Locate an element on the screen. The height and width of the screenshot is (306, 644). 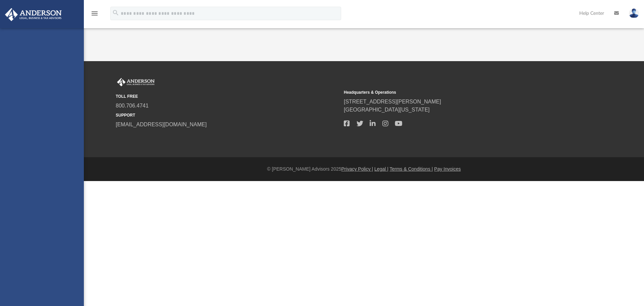
small: SUPPORT is located at coordinates (228, 115).